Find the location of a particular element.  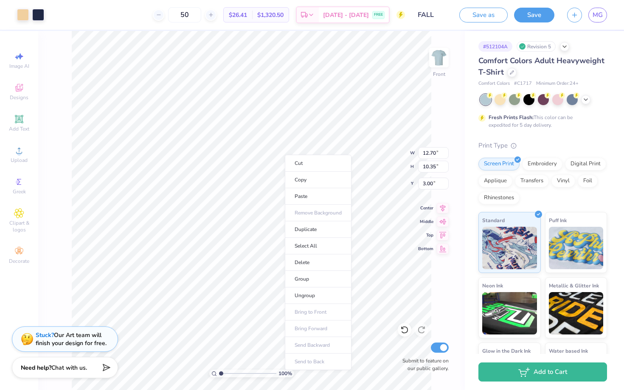

span: $1,320.50 is located at coordinates (270, 15).